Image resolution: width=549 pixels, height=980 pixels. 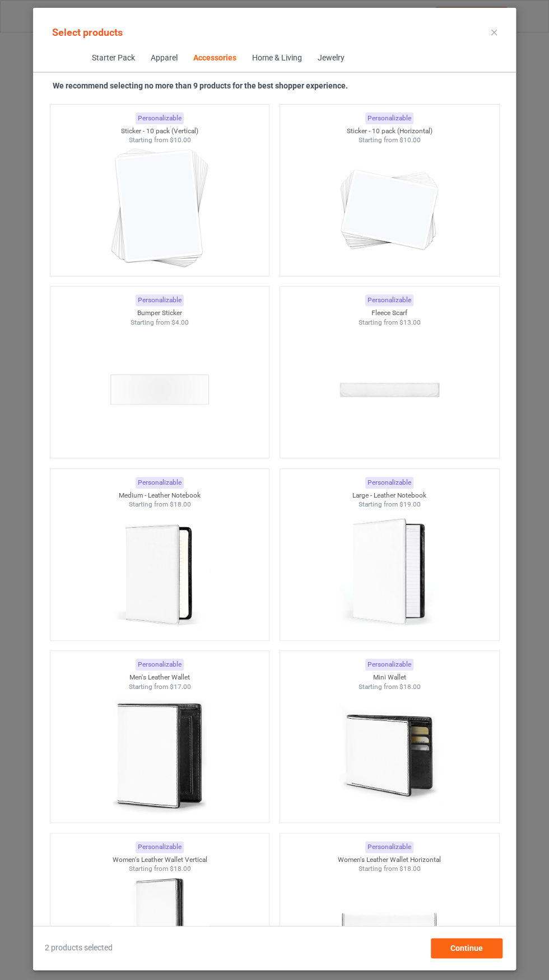 What do you see at coordinates (466, 948) in the screenshot?
I see `span: Continue` at bounding box center [466, 948].